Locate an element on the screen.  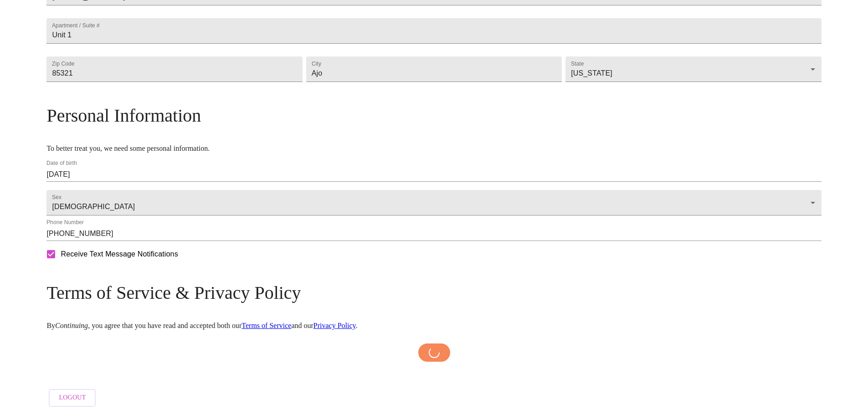
span: Logout is located at coordinates (72, 398).